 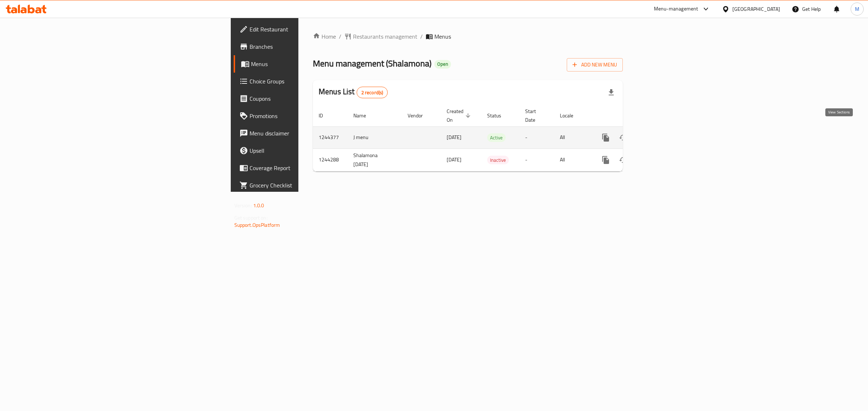 What do you see at coordinates (310, 98) in the screenshot?
I see `span: Coupons` at bounding box center [310, 98].